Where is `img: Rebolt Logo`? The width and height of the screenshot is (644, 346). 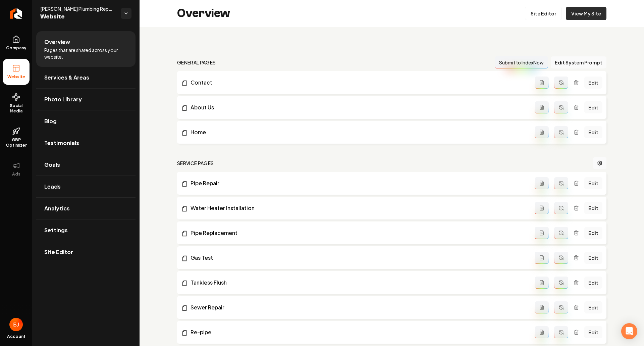 img: Rebolt Logo is located at coordinates (16, 14).